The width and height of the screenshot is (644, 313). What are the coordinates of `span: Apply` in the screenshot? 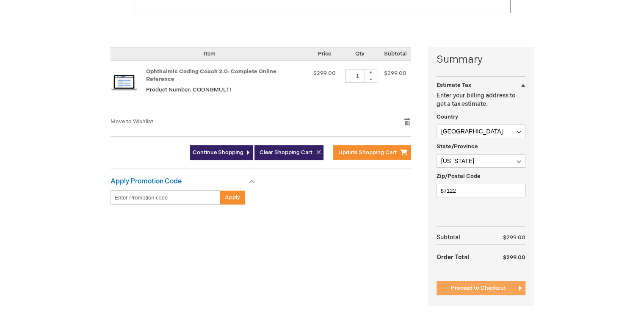 It's located at (233, 197).